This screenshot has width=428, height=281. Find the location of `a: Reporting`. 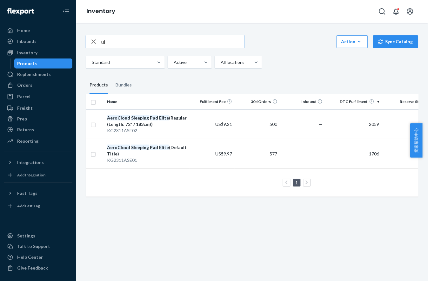

a: Reporting is located at coordinates (38, 141).